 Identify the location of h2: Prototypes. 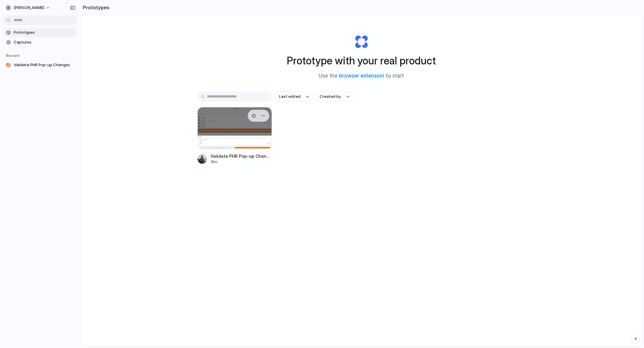
(95, 7).